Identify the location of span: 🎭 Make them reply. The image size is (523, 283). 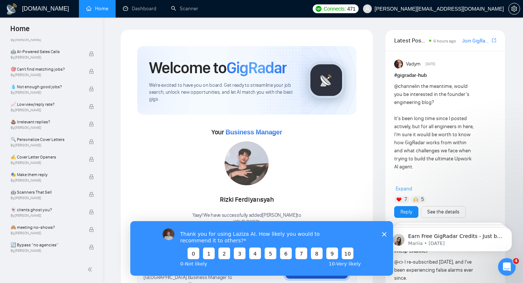
(46, 175).